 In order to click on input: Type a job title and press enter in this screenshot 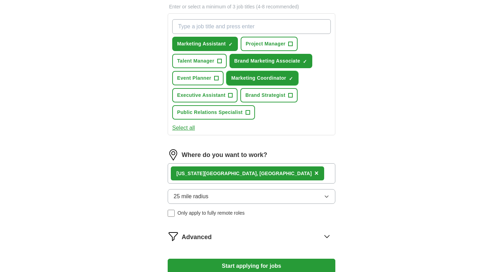, I will do `click(251, 27)`.